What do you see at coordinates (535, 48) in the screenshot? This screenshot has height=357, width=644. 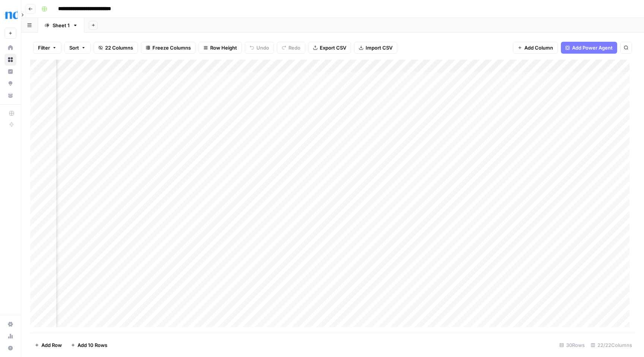 I see `button: Add Column` at bounding box center [535, 48].